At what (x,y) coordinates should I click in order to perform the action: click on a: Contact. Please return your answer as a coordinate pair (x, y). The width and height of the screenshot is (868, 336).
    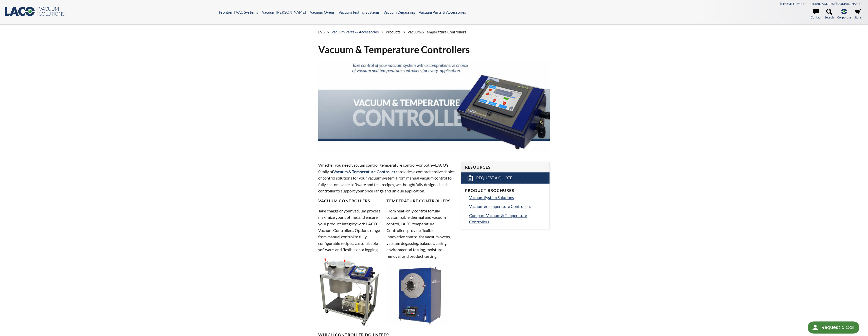
    Looking at the image, I should click on (815, 14).